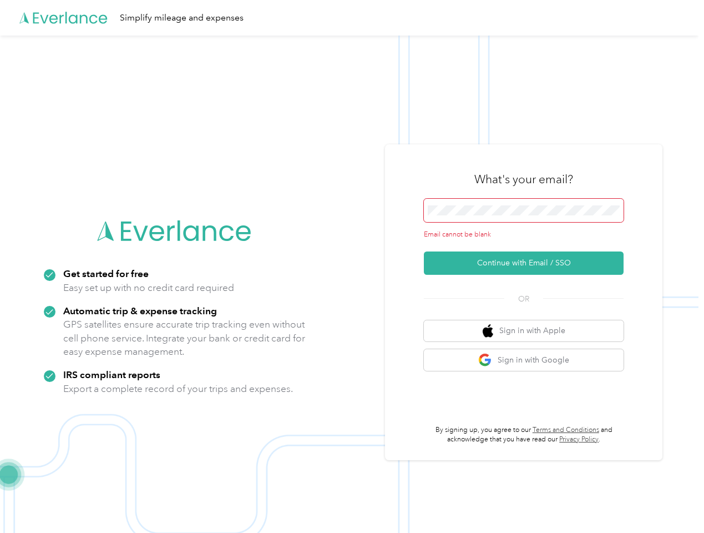 The image size is (704, 533). What do you see at coordinates (524, 179) in the screenshot?
I see `h3: What's your email?` at bounding box center [524, 179].